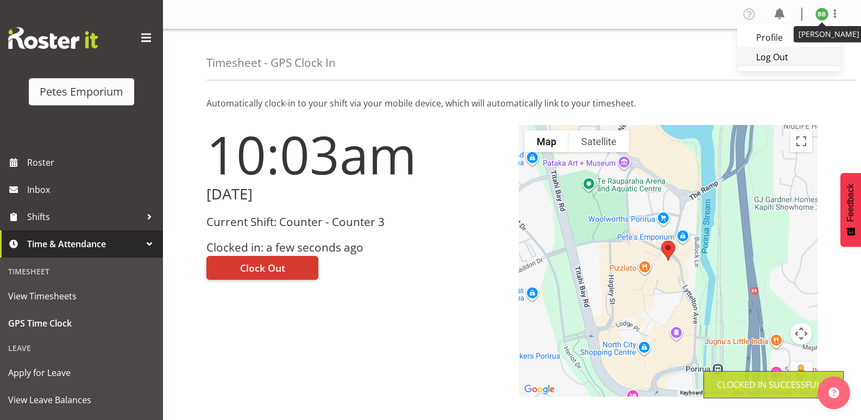  Describe the element at coordinates (356, 154) in the screenshot. I see `h1: 10:03am` at that location.